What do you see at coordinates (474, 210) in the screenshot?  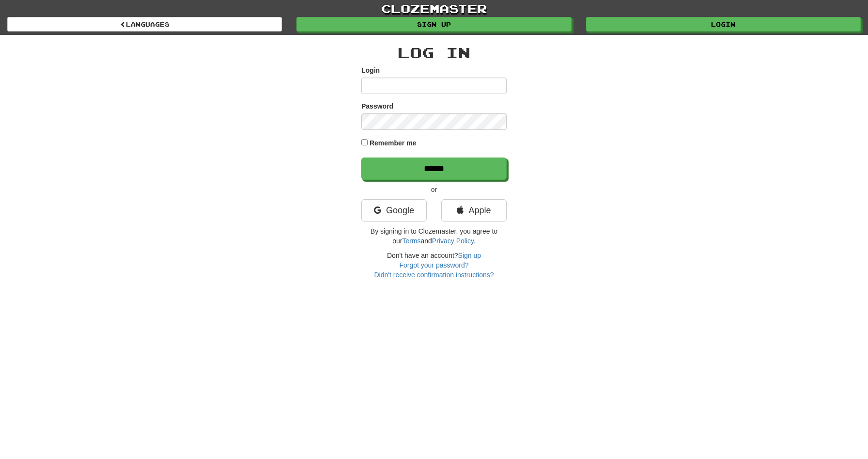 I see `a: Apple` at bounding box center [474, 210].